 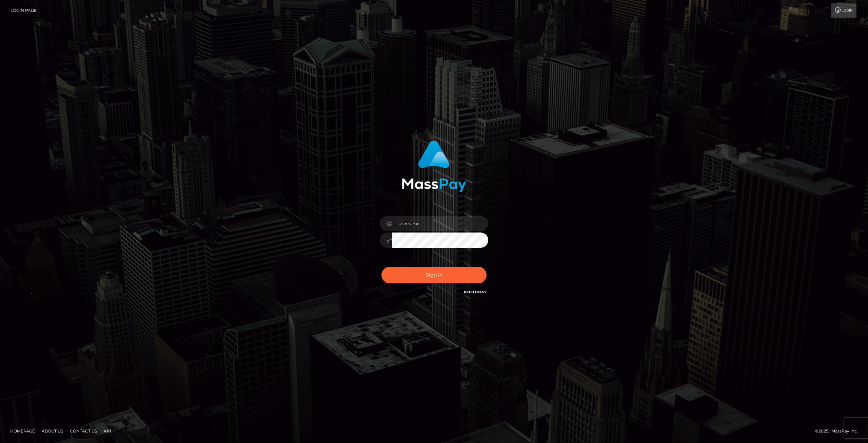 I want to click on a: Login Page, so click(x=24, y=10).